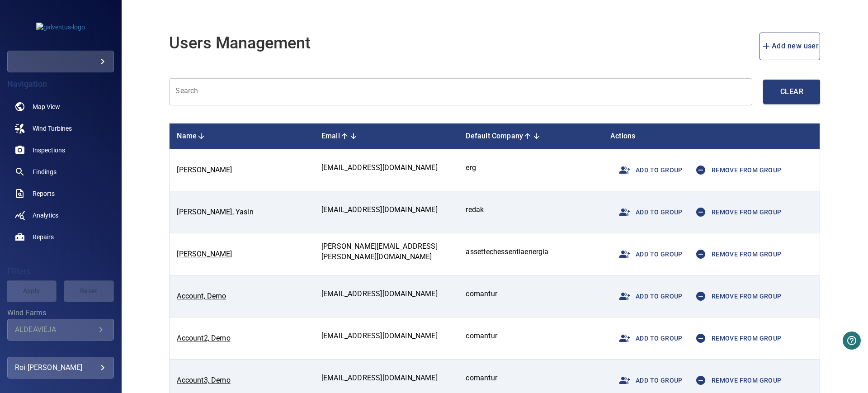 Image resolution: width=868 pixels, height=393 pixels. What do you see at coordinates (60, 215) in the screenshot?
I see `a: analytics noActive` at bounding box center [60, 215].